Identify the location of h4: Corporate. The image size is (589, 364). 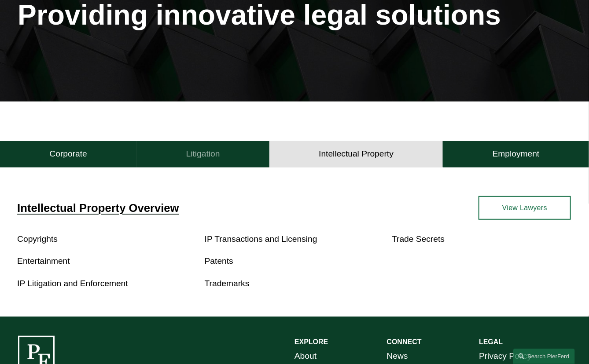
(68, 154).